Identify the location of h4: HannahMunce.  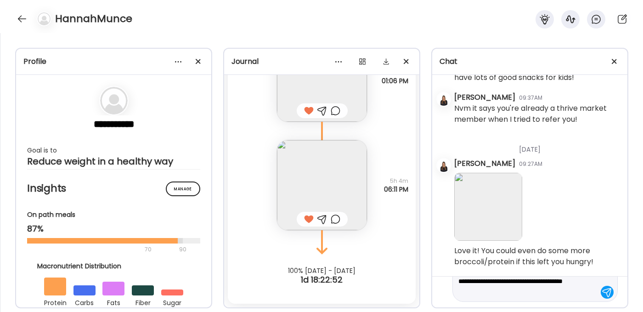
(94, 19).